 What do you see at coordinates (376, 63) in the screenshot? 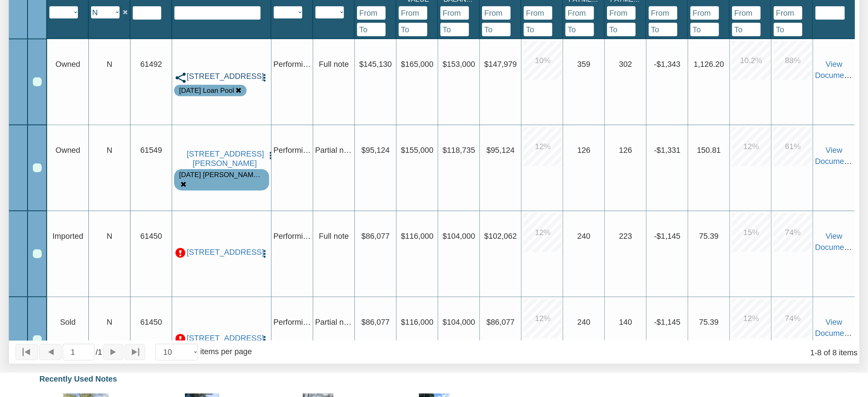
I see `span: $145,130` at bounding box center [376, 63].